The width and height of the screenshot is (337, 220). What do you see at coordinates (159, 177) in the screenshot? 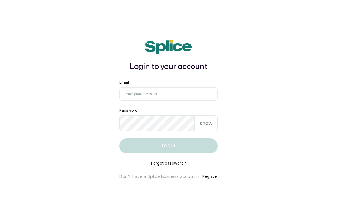
I see `p: Don't have a Splice Business account?` at bounding box center [159, 177].